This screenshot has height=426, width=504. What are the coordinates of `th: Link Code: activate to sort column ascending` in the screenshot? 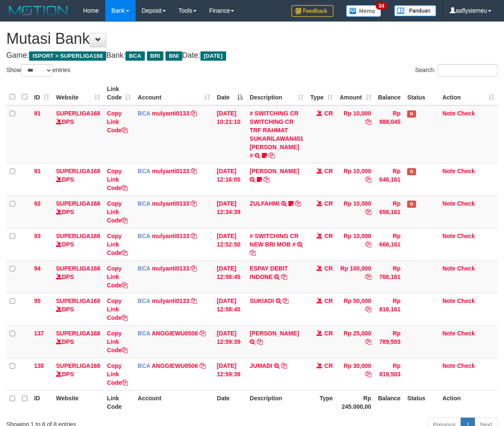 It's located at (119, 93).